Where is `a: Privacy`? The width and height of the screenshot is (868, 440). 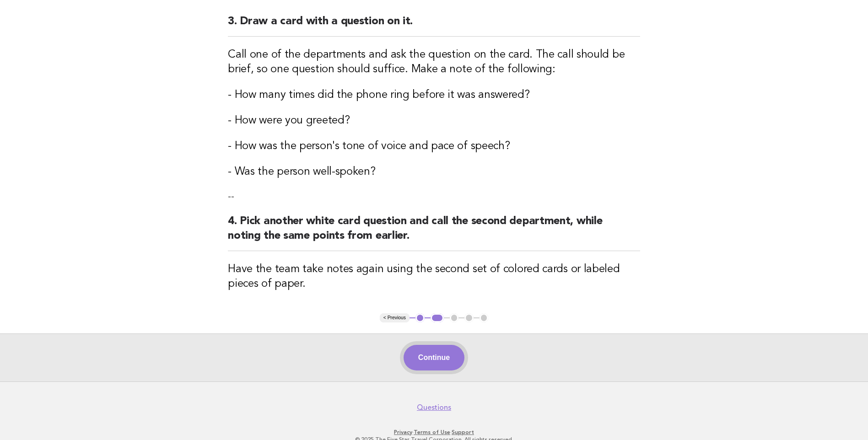 a: Privacy is located at coordinates (403, 432).